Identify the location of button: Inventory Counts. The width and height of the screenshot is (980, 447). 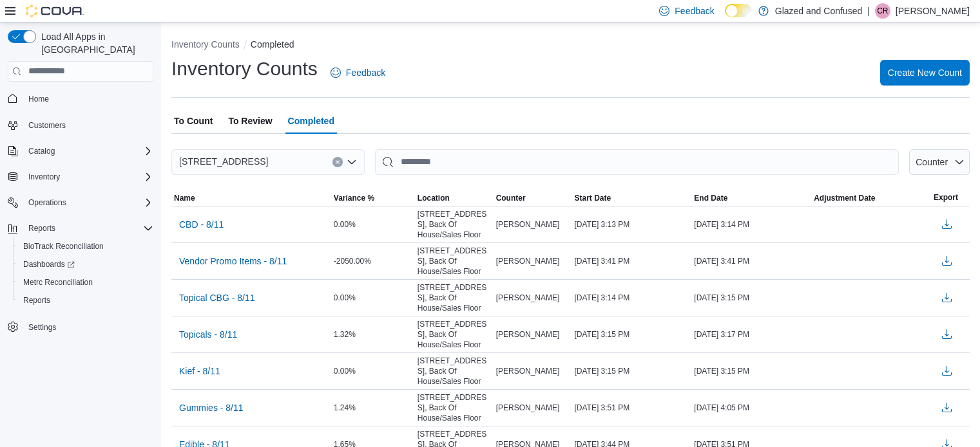
(205, 45).